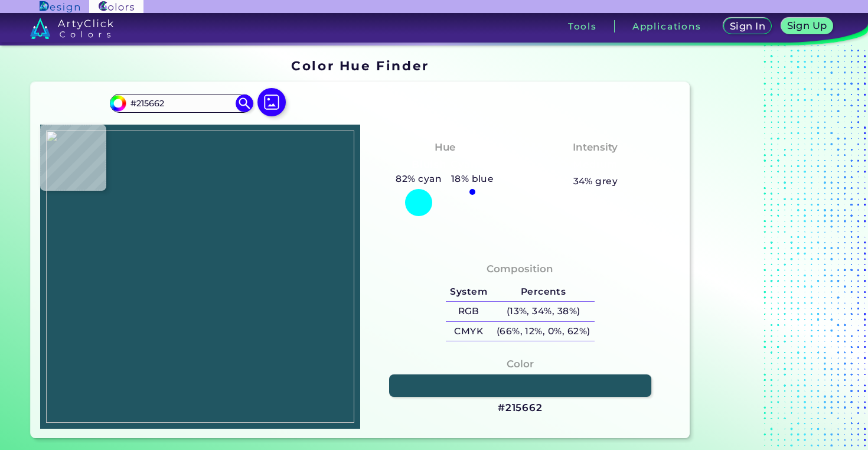  What do you see at coordinates (181, 102) in the screenshot?
I see `input: type color..` at bounding box center [181, 102].